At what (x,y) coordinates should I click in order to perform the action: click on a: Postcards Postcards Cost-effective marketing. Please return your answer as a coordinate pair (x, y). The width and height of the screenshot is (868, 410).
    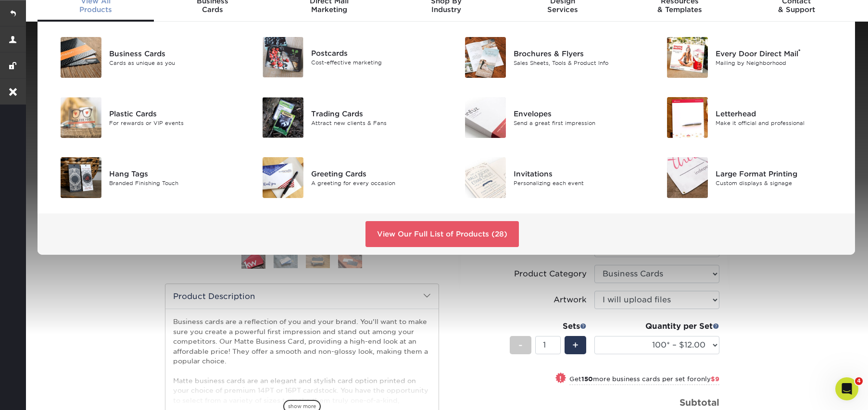
    Looking at the image, I should click on (345, 57).